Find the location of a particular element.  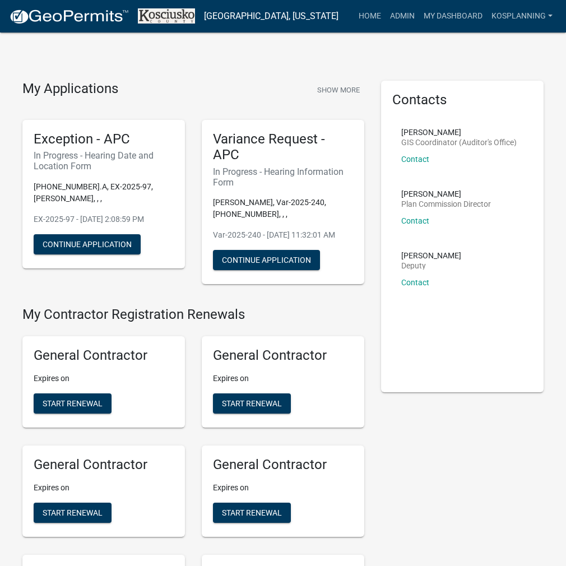

h6: In Progress - Hearing Date and Location Form is located at coordinates (104, 161).